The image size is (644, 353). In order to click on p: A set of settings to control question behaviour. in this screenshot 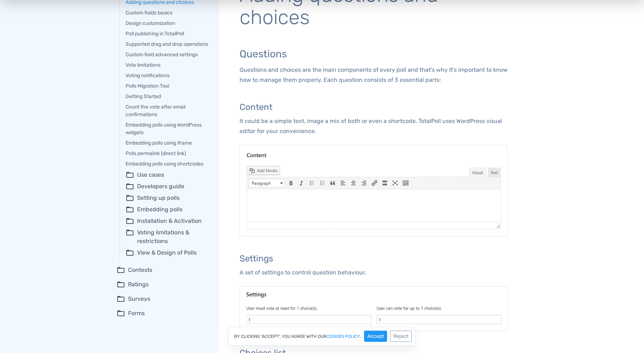, I will do `click(373, 272)`.